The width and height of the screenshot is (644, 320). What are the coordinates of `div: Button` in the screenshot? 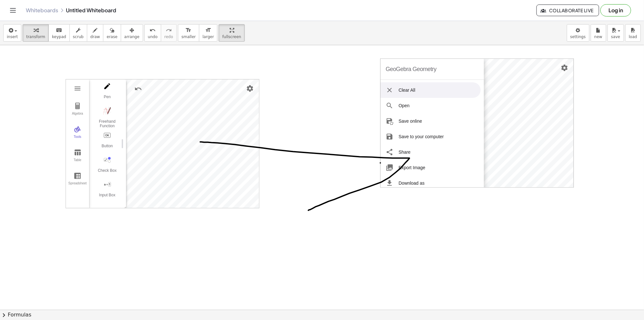 It's located at (107, 148).